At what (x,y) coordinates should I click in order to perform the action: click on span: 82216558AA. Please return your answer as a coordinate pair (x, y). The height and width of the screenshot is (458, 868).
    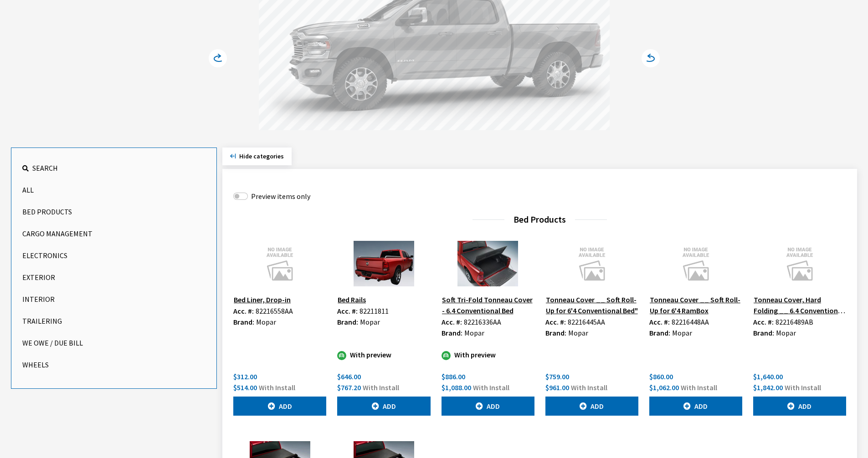
    Looking at the image, I should click on (274, 311).